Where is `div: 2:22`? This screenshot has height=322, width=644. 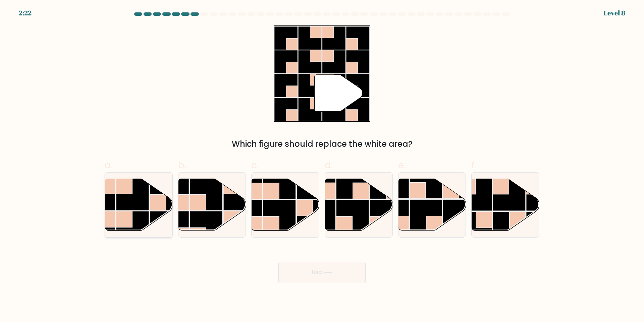 div: 2:22 is located at coordinates (25, 13).